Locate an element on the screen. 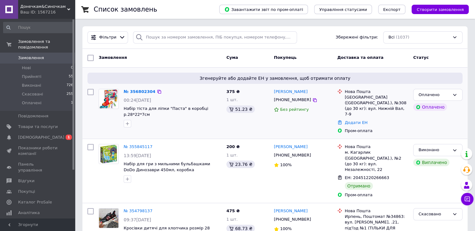 The height and width of the screenshot is (231, 475). span: Товари та послуги is located at coordinates (38, 127).